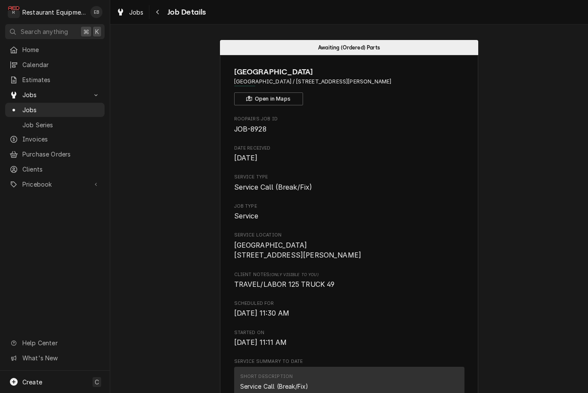 The height and width of the screenshot is (393, 588). I want to click on a: Purchase Orders, so click(55, 154).